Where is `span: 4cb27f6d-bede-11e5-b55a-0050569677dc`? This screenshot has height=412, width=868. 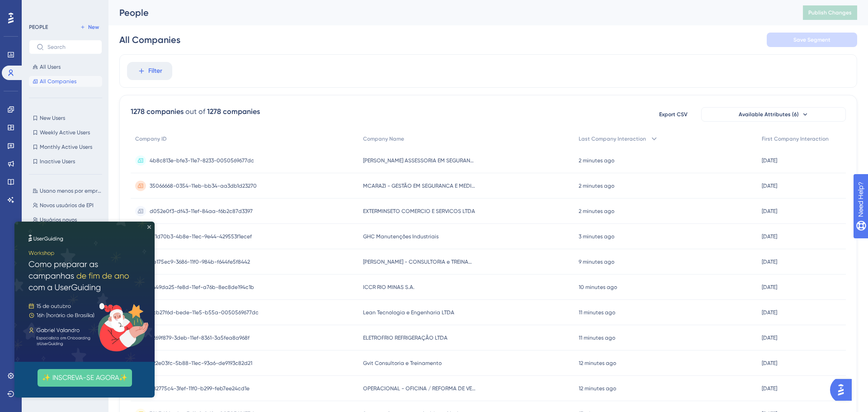 span: 4cb27f6d-bede-11e5-b55a-0050569677dc is located at coordinates (204, 313).